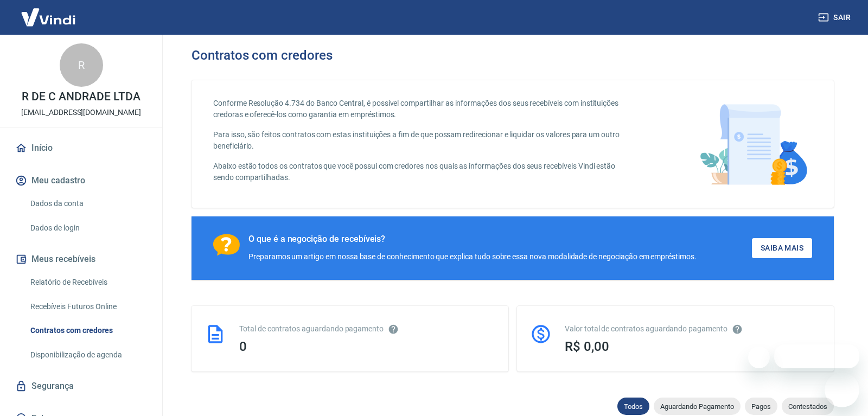  What do you see at coordinates (472, 239) in the screenshot?
I see `div: O que é a negocição de recebíveis?` at bounding box center [472, 239].